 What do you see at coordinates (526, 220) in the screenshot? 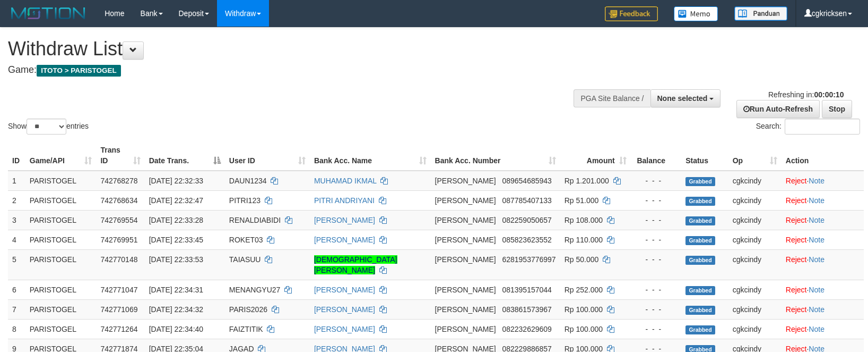
I see `span: Copy 082259050657 to clipboard` at bounding box center [526, 220].